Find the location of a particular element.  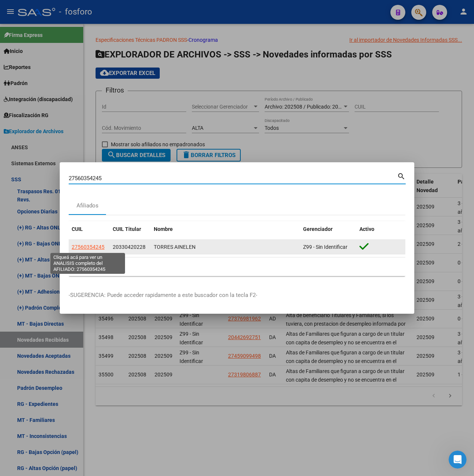

datatable-header-cell: CUIL Titular is located at coordinates (130, 229).